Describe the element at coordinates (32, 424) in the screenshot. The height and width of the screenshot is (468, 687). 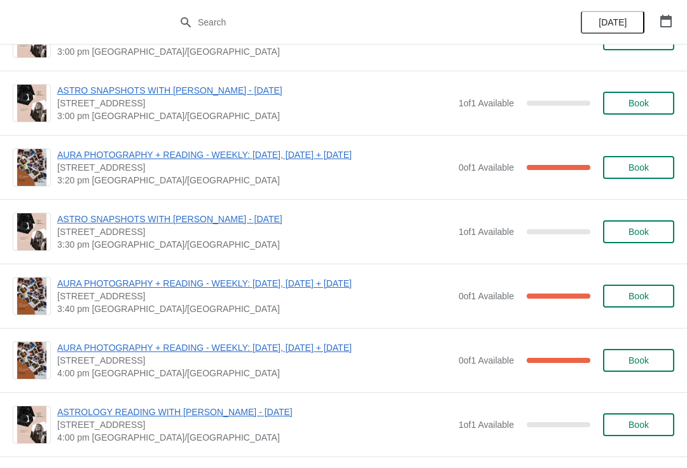
I see `img: ASTROLOGY READING WITH AMANDA - 16TH AUGUST | 74 Broadway Market, London, UK | 4:00 pm Europe/London` at that location.